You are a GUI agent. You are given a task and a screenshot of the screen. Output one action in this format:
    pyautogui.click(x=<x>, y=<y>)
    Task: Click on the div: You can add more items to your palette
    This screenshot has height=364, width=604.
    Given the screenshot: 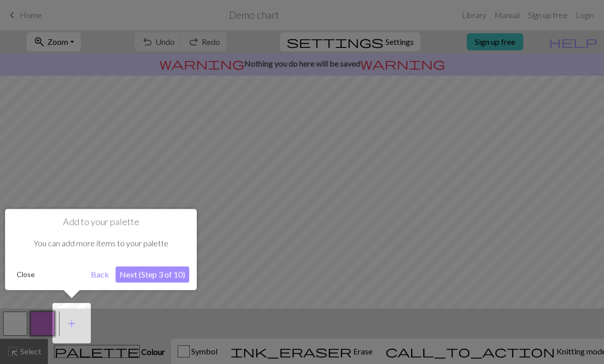 What is the action you would take?
    pyautogui.click(x=101, y=243)
    